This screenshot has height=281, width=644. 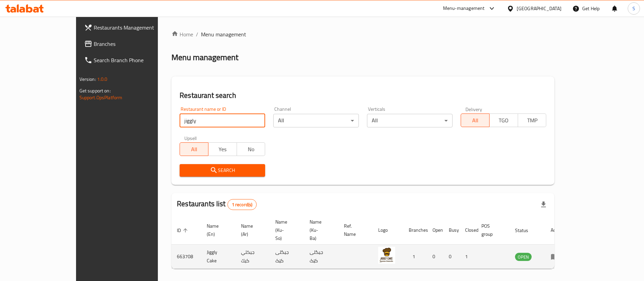 I want to click on span: Branches, so click(x=136, y=44).